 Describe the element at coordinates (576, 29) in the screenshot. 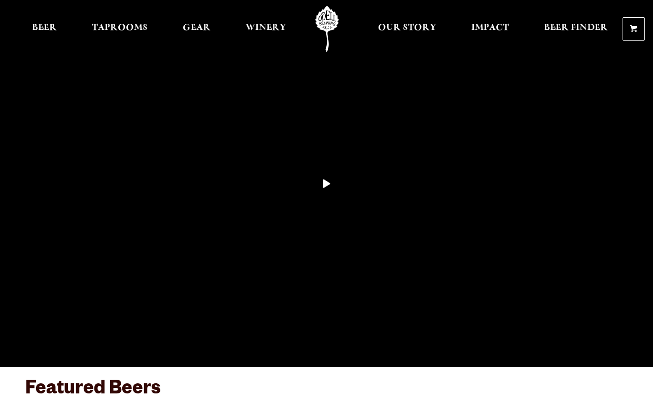

I see `a: Beer Finder` at that location.